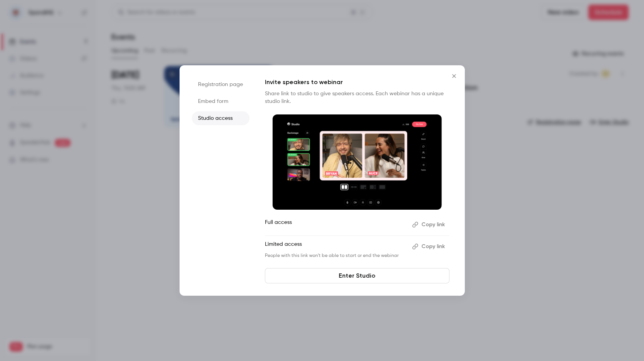  Describe the element at coordinates (221, 118) in the screenshot. I see `li: Studio access` at that location.